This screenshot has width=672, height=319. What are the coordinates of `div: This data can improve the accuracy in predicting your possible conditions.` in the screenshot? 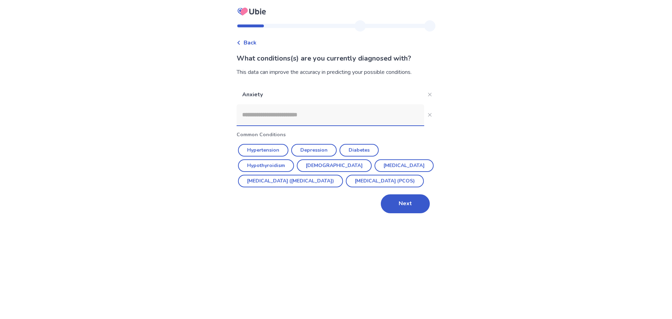 It's located at (336, 72).